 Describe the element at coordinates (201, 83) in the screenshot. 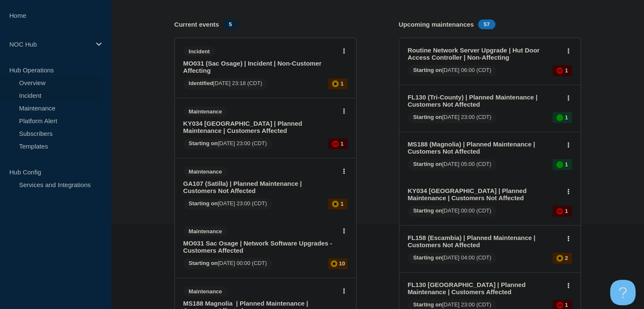

I see `span: Identified` at that location.